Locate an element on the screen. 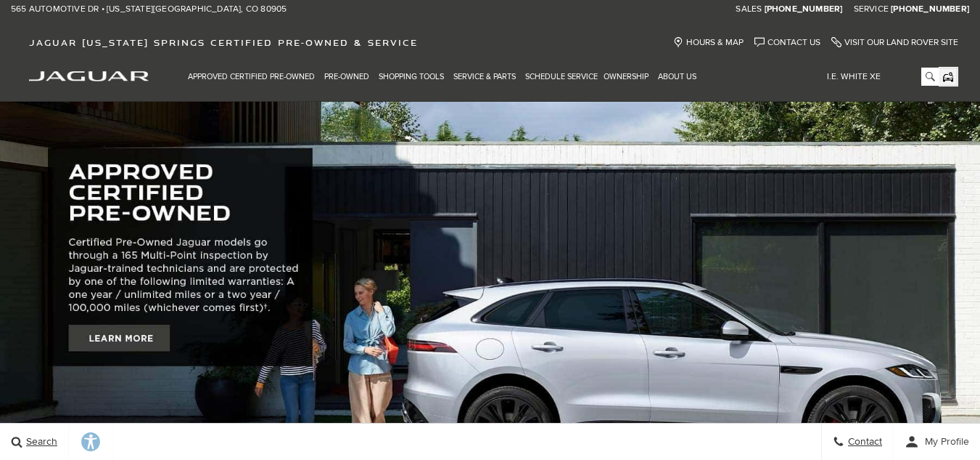  input: i.e. White XE is located at coordinates (877, 77).